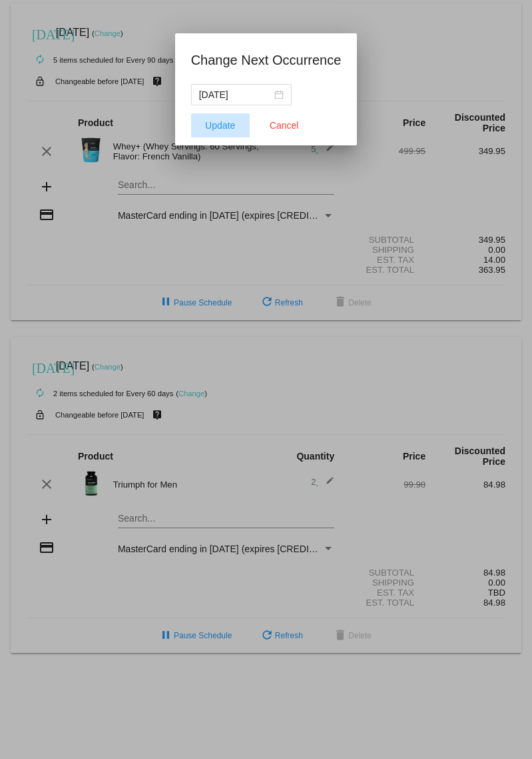 Image resolution: width=532 pixels, height=759 pixels. Describe the element at coordinates (266, 60) in the screenshot. I see `h1: Change Next Occurrence` at that location.